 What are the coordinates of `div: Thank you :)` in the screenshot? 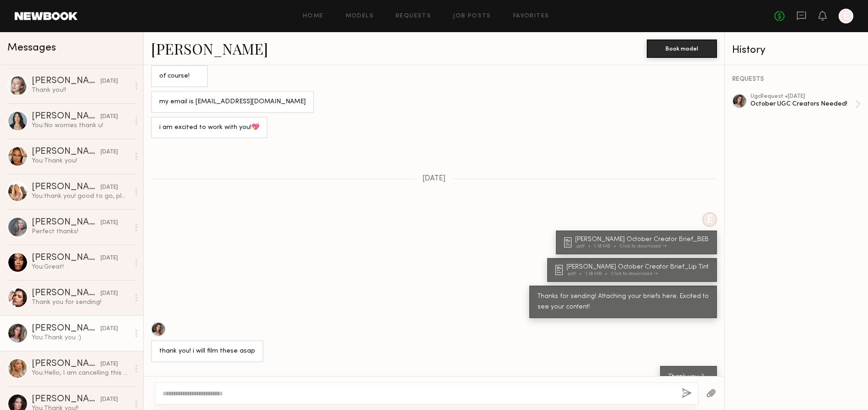 It's located at (688, 377).